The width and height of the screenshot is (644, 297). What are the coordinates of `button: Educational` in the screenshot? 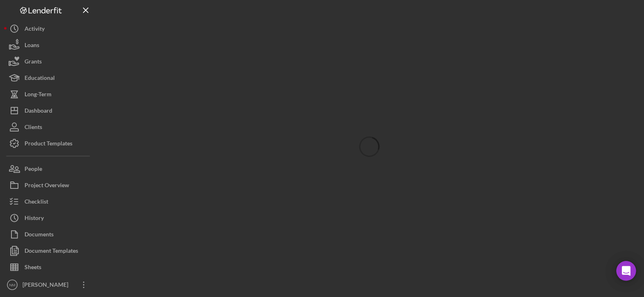 It's located at (49, 78).